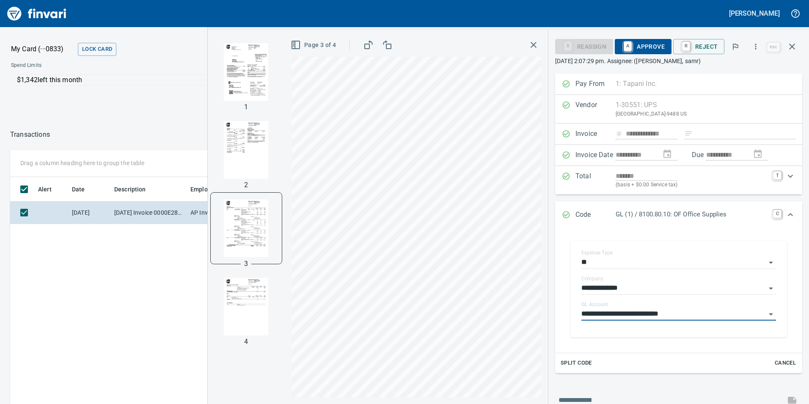 The width and height of the screenshot is (809, 404). Describe the element at coordinates (777, 214) in the screenshot. I see `a: C` at that location.